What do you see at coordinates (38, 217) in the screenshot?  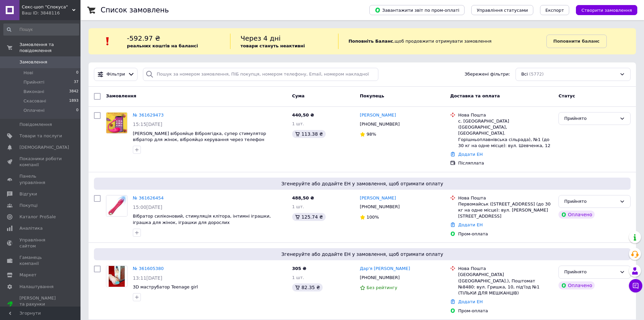 I see `span: Каталог ProSale` at bounding box center [38, 217].